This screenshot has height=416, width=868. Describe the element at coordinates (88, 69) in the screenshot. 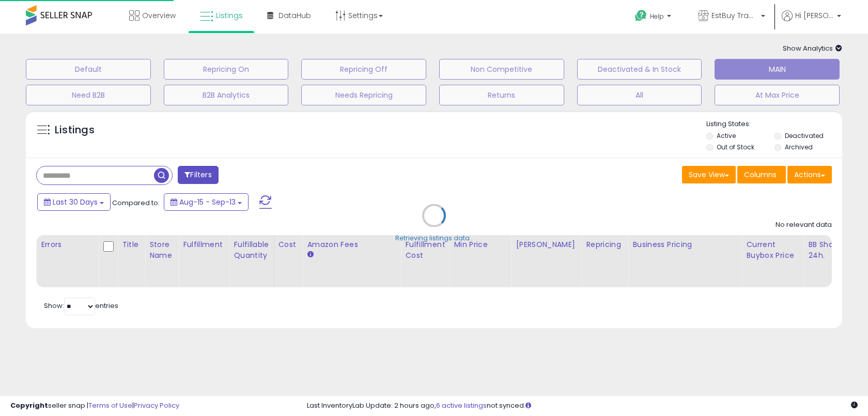

I see `button: Default` at that location.